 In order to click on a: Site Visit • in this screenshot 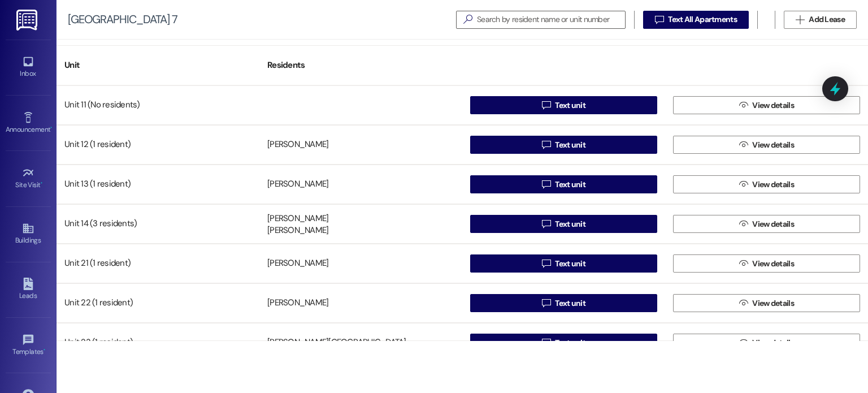, I will do `click(28, 179)`.